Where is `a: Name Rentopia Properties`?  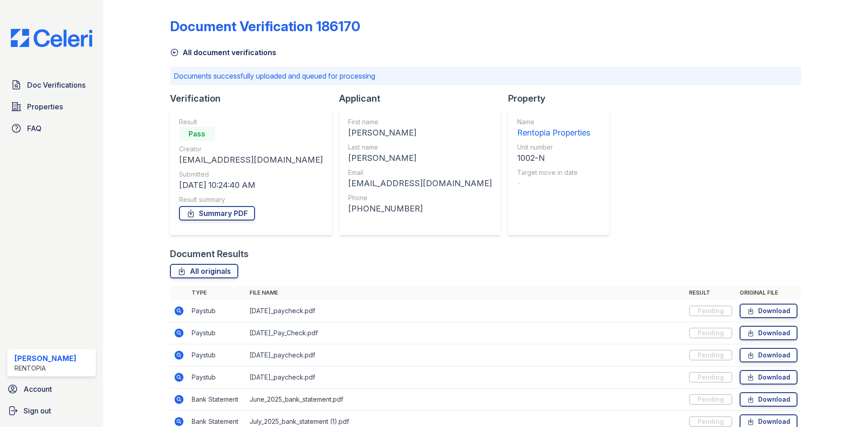 a: Name Rentopia Properties is located at coordinates (554, 129).